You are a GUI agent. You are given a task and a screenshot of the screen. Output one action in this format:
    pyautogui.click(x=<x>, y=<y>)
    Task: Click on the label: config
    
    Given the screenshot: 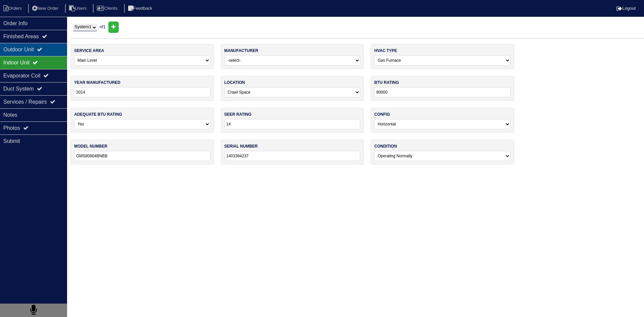 What is the action you would take?
    pyautogui.click(x=382, y=114)
    